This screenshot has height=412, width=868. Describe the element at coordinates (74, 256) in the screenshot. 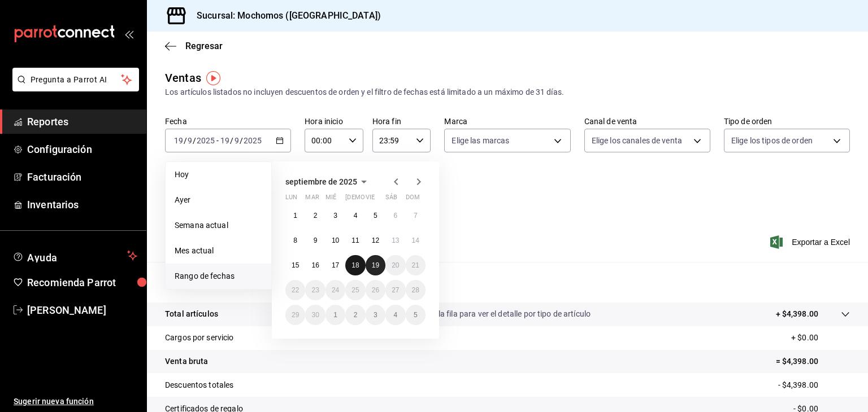

I see `span: Ayuda` at that location.